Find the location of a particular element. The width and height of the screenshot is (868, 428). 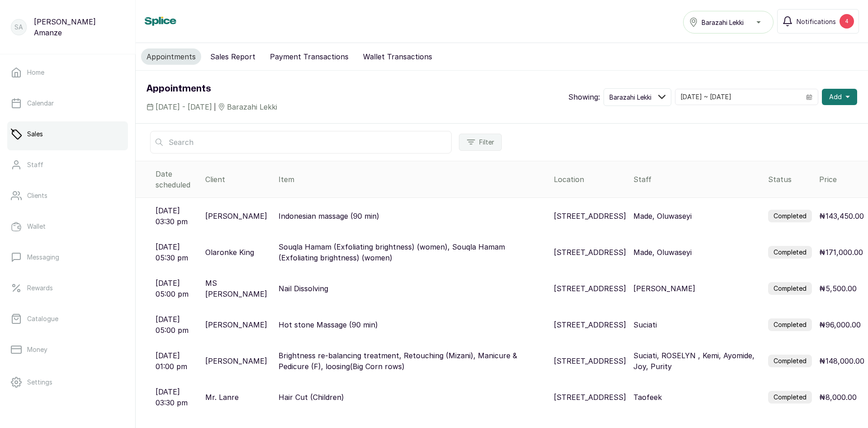

p: Catalogue is located at coordinates (42, 319).